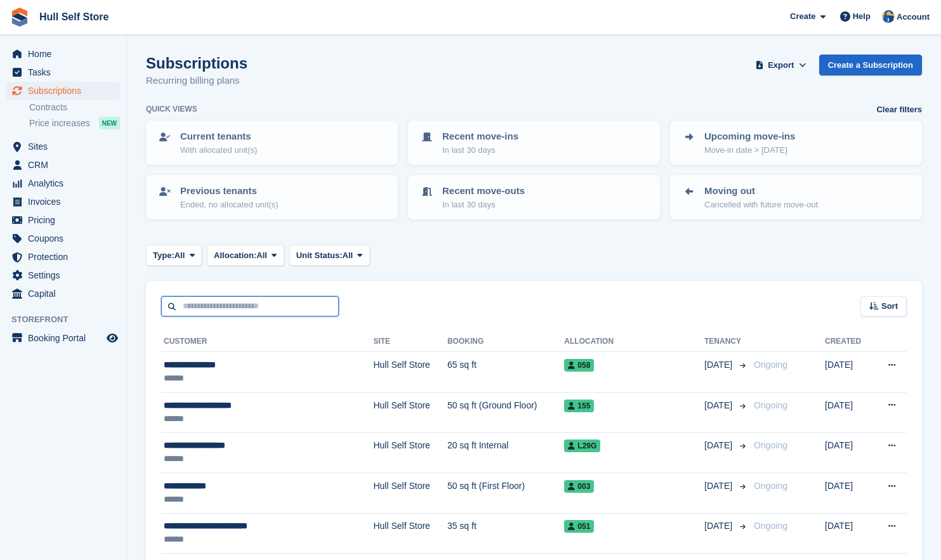  Describe the element at coordinates (66, 238) in the screenshot. I see `span: Coupons` at that location.